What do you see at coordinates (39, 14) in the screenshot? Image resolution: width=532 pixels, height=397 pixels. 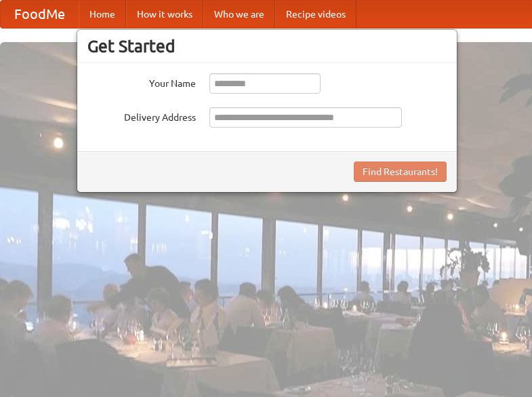 I see `a: FoodMe` at bounding box center [39, 14].